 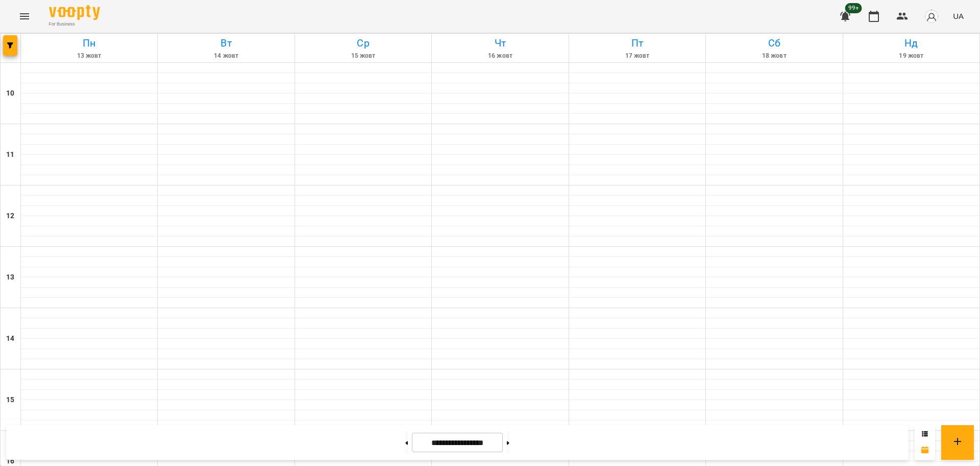 What do you see at coordinates (10, 94) in the screenshot?
I see `h6: 10` at bounding box center [10, 94].